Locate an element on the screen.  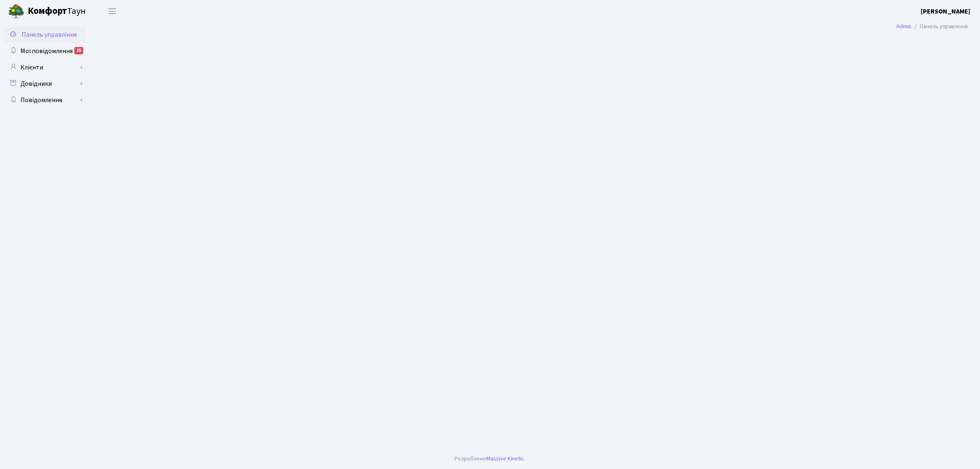
a: Повідомлення is located at coordinates (45, 100).